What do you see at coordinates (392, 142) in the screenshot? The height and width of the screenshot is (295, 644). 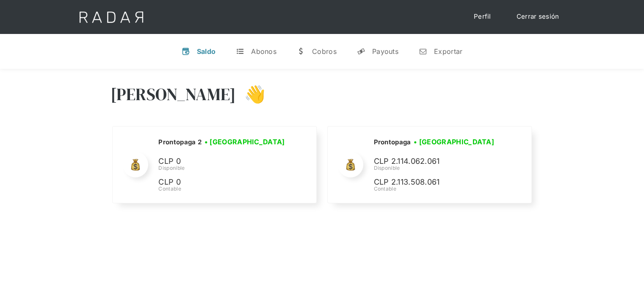 I see `h2: Prontopaga` at bounding box center [392, 142].